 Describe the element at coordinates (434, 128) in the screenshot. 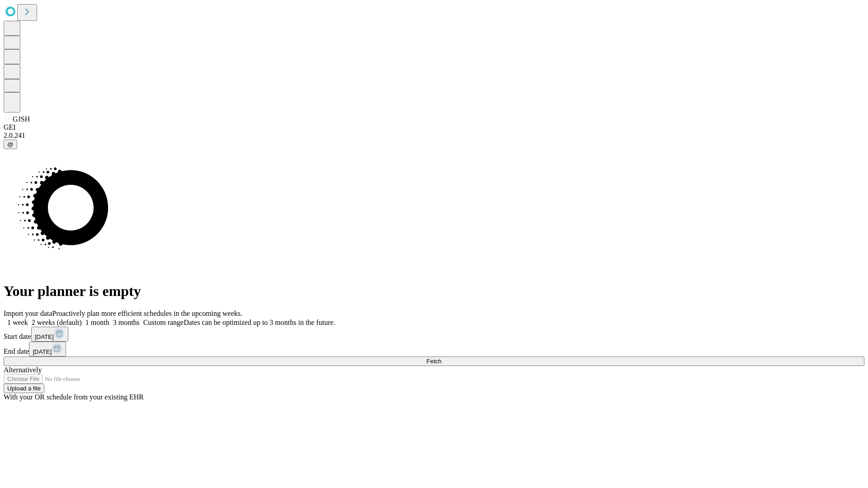

I see `div: GEI` at that location.